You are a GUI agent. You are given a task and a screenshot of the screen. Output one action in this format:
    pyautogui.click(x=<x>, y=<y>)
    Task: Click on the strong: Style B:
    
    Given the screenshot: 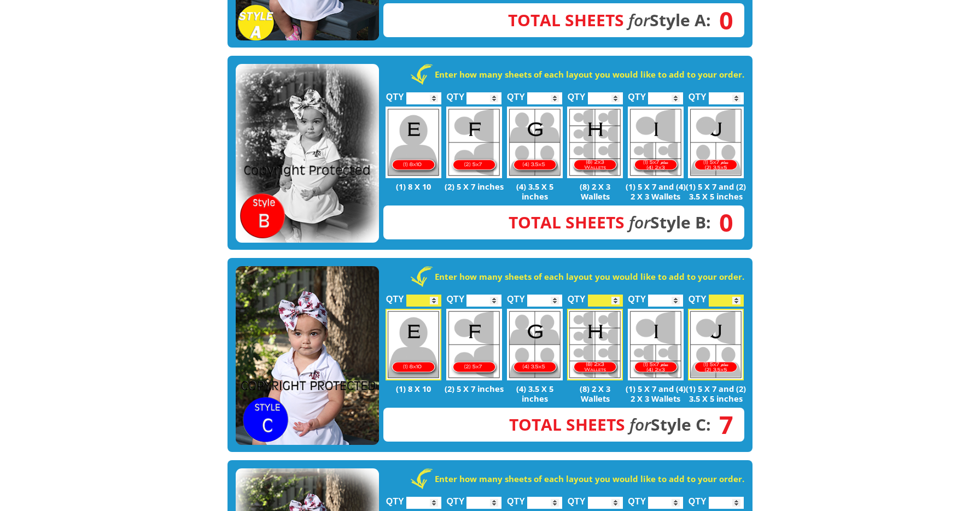 What is the action you would take?
    pyautogui.click(x=610, y=222)
    